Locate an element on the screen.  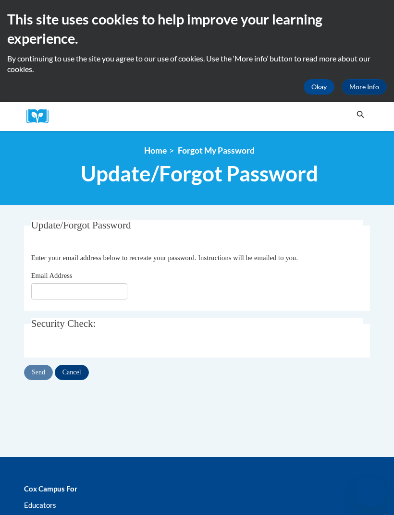
p: By continuing to use the site you agree to our use of cookies. Use the ‘More info’ button to read... is located at coordinates (197, 64).